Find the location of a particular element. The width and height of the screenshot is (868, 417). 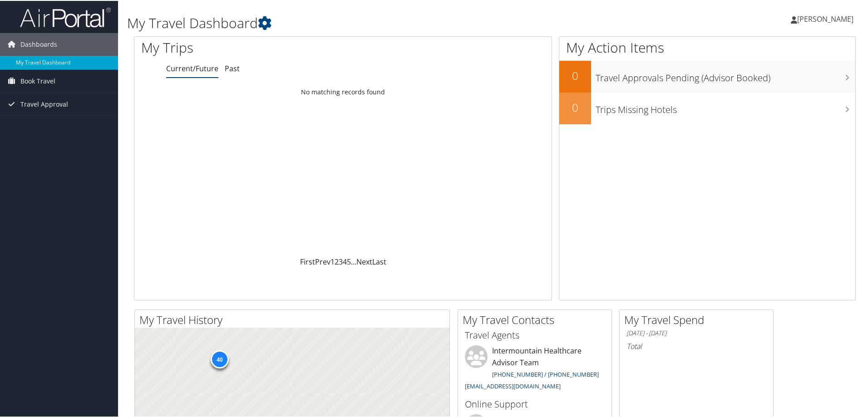

h1: My Trips is located at coordinates (256, 47).